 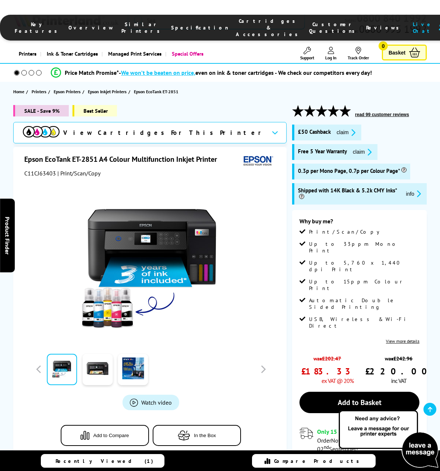 What do you see at coordinates (331, 57) in the screenshot?
I see `span: Log In` at bounding box center [331, 57].